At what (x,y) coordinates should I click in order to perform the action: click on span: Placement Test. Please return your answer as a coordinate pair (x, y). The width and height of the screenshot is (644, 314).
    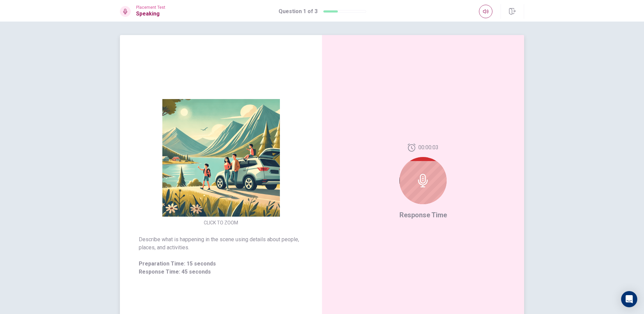
    Looking at the image, I should click on (151, 7).